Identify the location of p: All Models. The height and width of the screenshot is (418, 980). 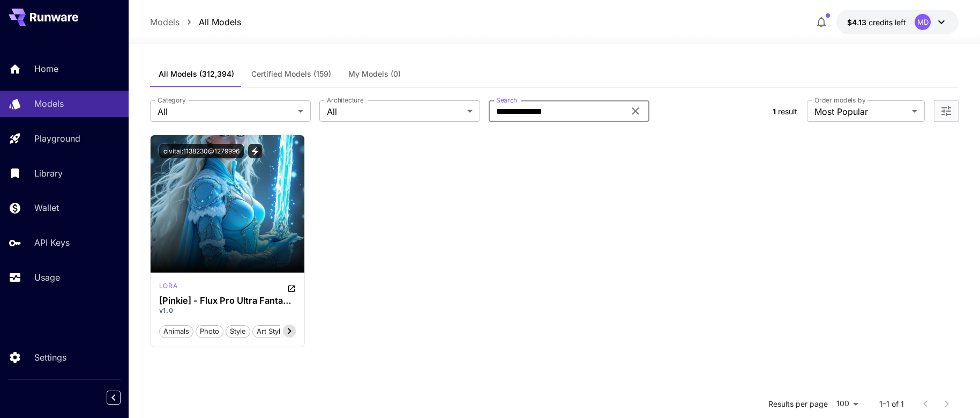
(220, 22).